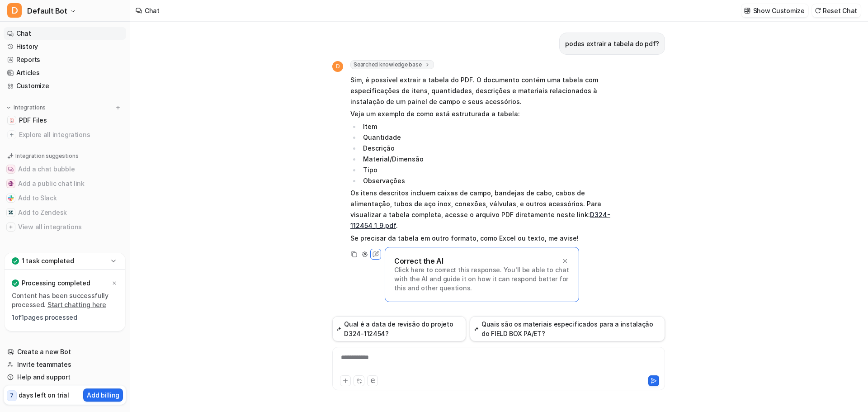 Image resolution: width=868 pixels, height=412 pixels. I want to click on li: Tipo, so click(488, 170).